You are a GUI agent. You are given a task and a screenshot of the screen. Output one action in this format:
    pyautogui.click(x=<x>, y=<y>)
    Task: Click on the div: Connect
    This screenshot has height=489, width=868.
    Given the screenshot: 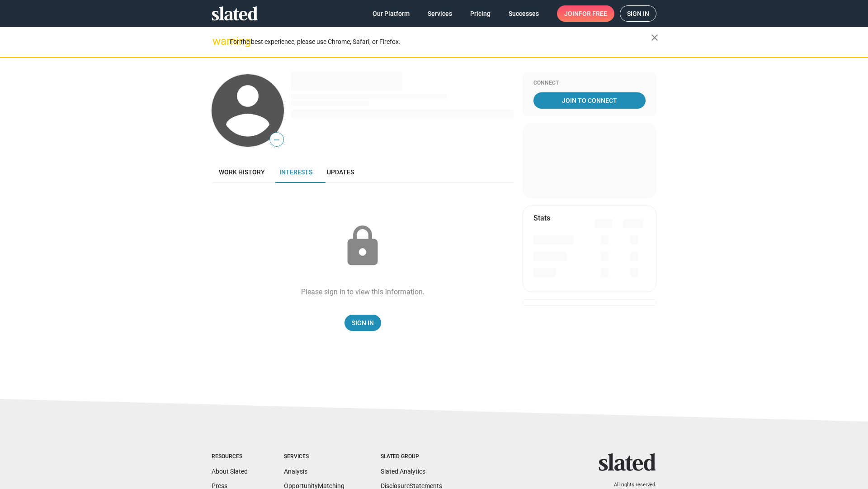 What is the action you would take?
    pyautogui.click(x=589, y=83)
    